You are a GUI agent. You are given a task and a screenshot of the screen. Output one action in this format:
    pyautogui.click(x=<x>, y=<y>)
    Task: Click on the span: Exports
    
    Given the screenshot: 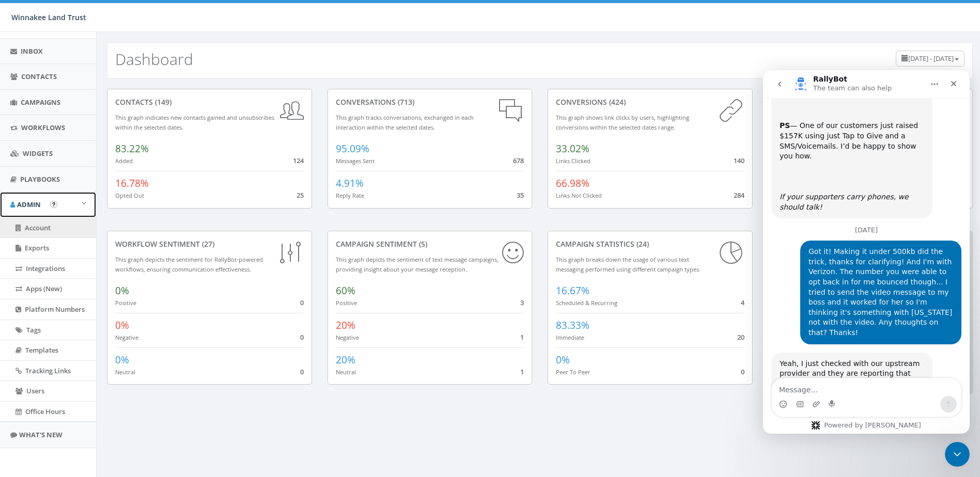 What is the action you would take?
    pyautogui.click(x=36, y=248)
    